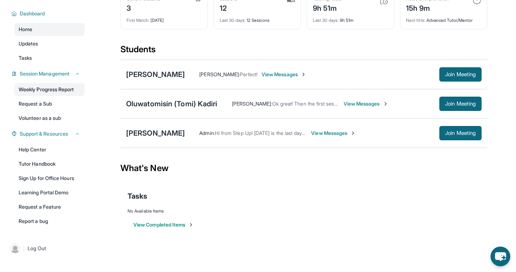 The image size is (516, 272). What do you see at coordinates (49, 118) in the screenshot?
I see `a: Volunteer as a sub` at bounding box center [49, 118].